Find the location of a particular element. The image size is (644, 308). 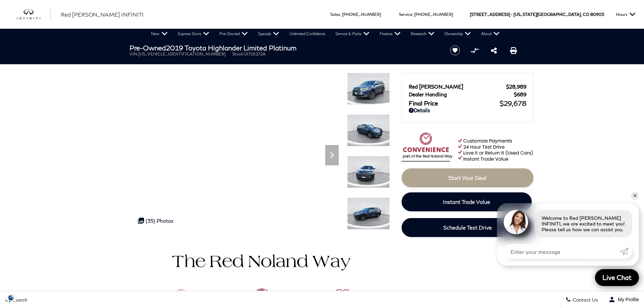

span: Final Price is located at coordinates (454, 103).